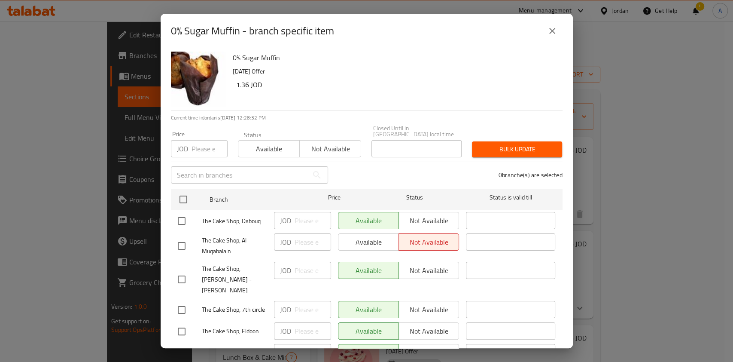 The height and width of the screenshot is (362, 733). Describe the element at coordinates (553, 31) in the screenshot. I see `button: close` at that location.